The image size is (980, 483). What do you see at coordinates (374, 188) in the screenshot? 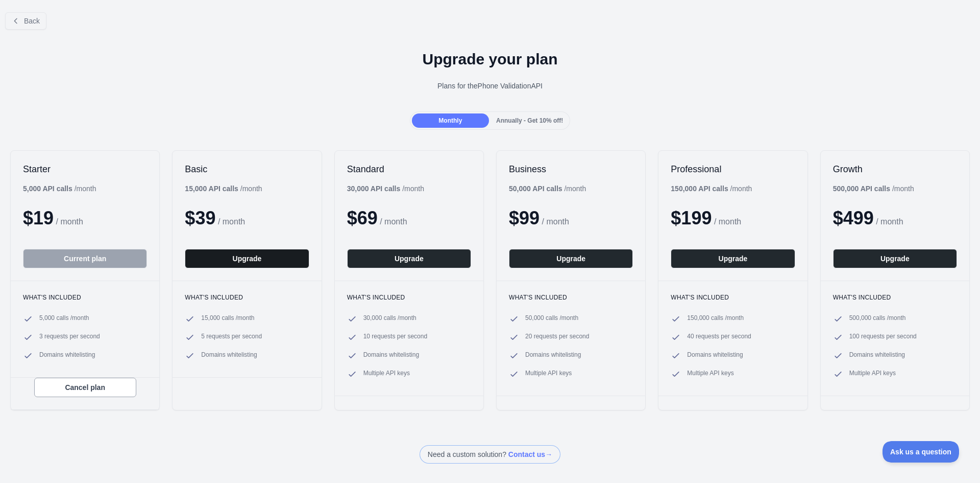
I see `b: 30,000 API calls` at bounding box center [374, 188].